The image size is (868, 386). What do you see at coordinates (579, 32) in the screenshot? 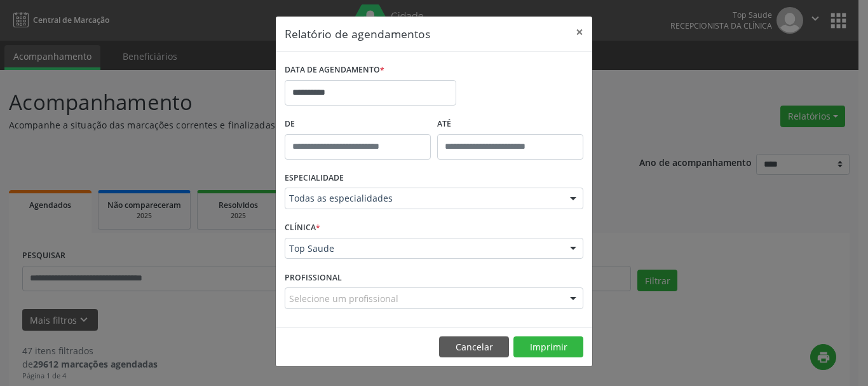
I see `button: Close` at bounding box center [579, 32].